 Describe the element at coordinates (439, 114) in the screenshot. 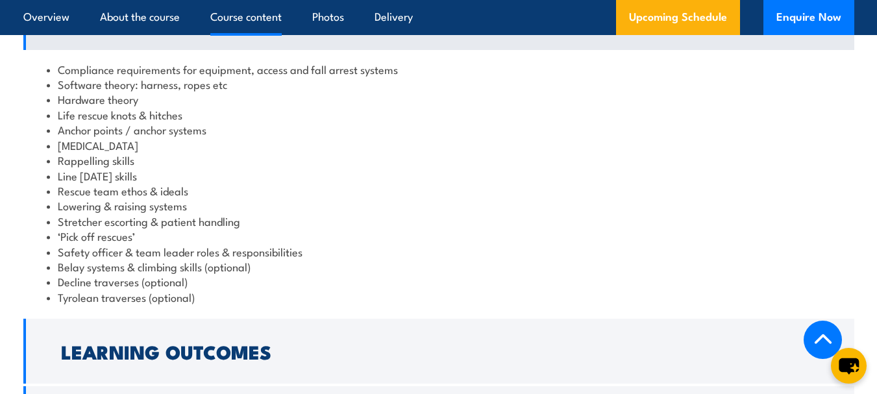

I see `li: Life rescue knots & hitches` at that location.